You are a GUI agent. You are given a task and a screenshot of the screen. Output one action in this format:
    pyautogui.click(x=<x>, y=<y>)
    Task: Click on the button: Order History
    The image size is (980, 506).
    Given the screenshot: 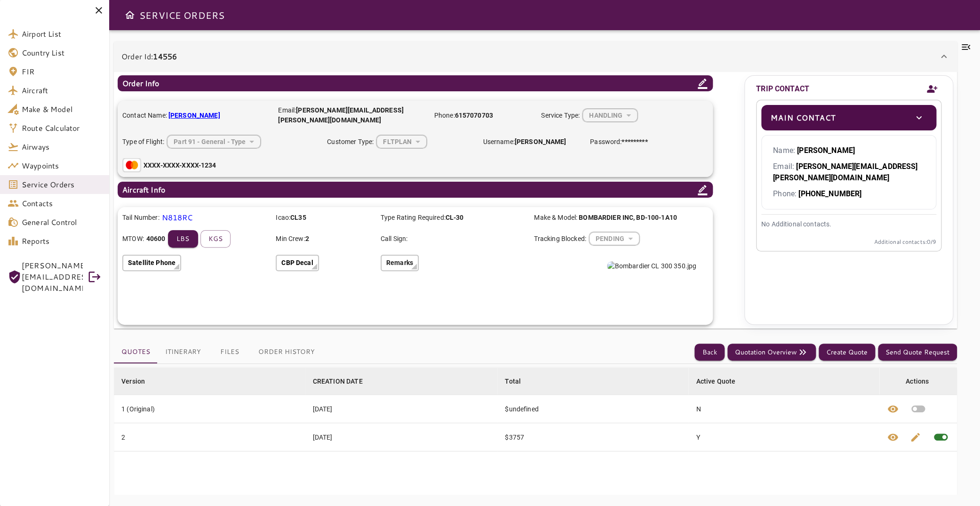 What is the action you would take?
    pyautogui.click(x=286, y=352)
    